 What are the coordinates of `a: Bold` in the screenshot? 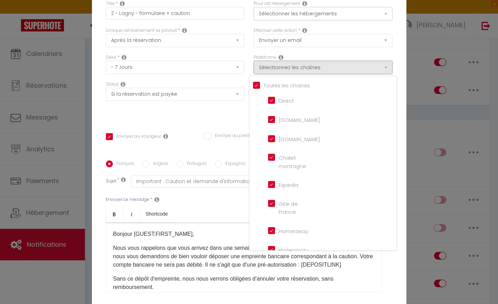 It's located at (114, 214).